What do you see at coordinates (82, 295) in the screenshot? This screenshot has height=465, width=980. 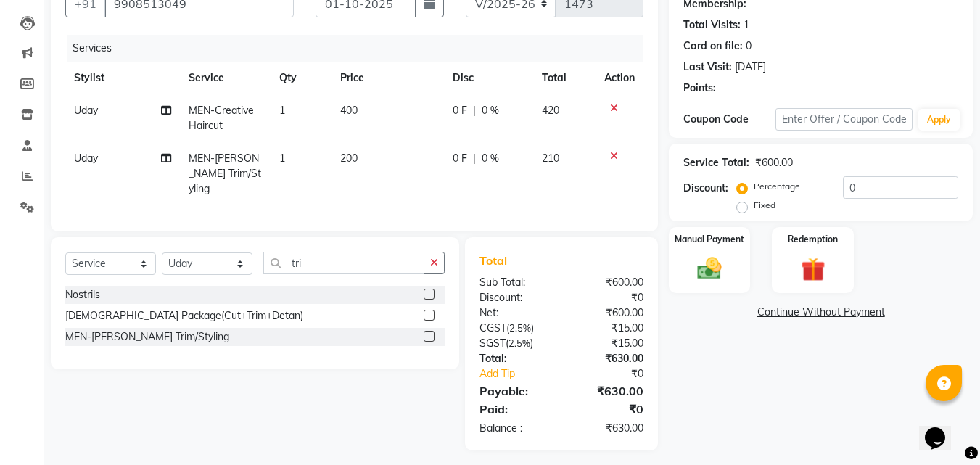 I see `div: Nostrils` at bounding box center [82, 295].